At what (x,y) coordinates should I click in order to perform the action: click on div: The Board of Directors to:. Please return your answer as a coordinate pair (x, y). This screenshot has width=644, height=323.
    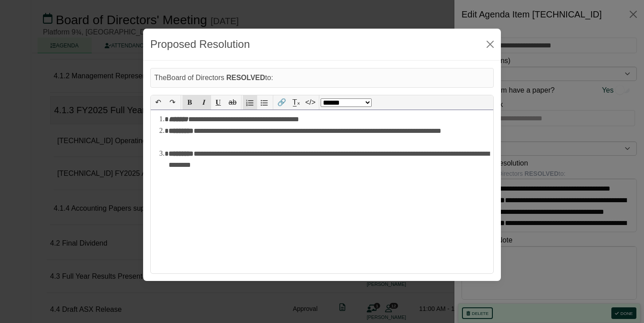
    Looking at the image, I should click on (322, 78).